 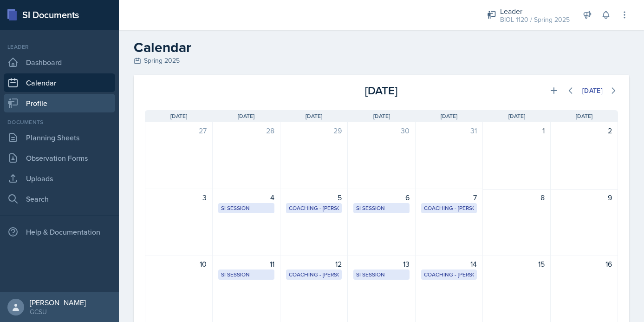 I want to click on div: 29, so click(x=313, y=131).